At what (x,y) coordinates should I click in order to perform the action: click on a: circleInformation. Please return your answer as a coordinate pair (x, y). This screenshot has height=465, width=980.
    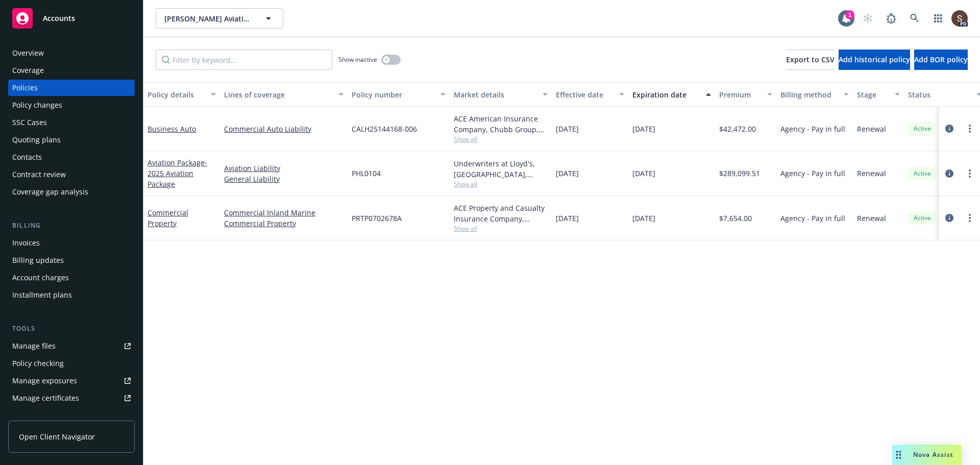
    Looking at the image, I should click on (949, 218).